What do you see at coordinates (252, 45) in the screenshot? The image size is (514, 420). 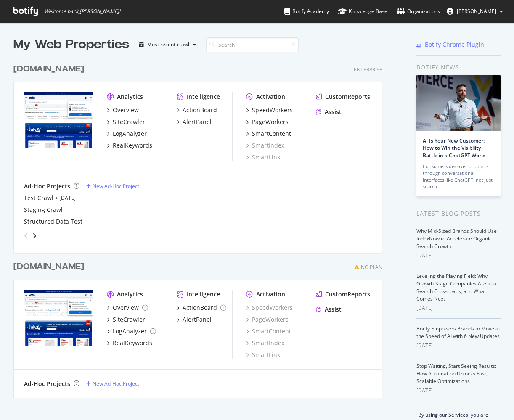 I see `input: Search` at bounding box center [252, 45].